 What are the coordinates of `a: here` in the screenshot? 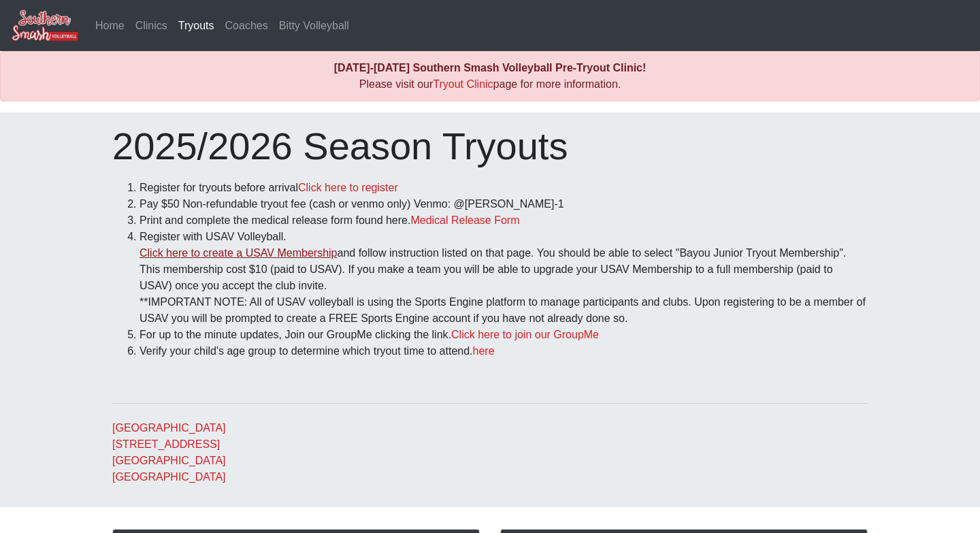 It's located at (484, 350).